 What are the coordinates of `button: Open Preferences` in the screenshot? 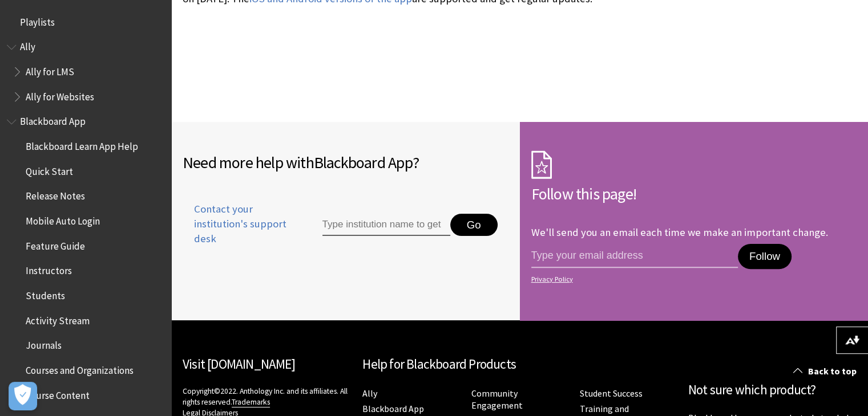 It's located at (23, 396).